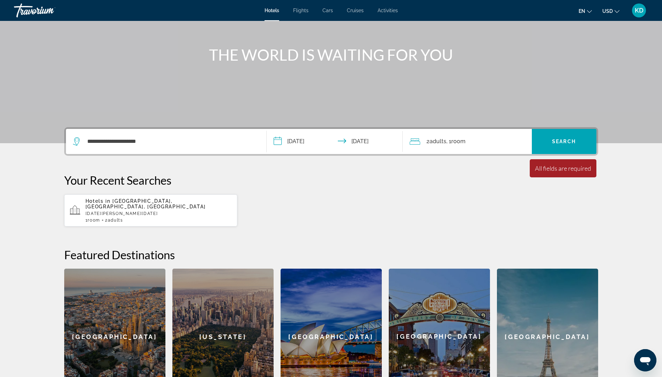 Image resolution: width=662 pixels, height=377 pixels. What do you see at coordinates (387, 10) in the screenshot?
I see `a: Activities` at bounding box center [387, 10].